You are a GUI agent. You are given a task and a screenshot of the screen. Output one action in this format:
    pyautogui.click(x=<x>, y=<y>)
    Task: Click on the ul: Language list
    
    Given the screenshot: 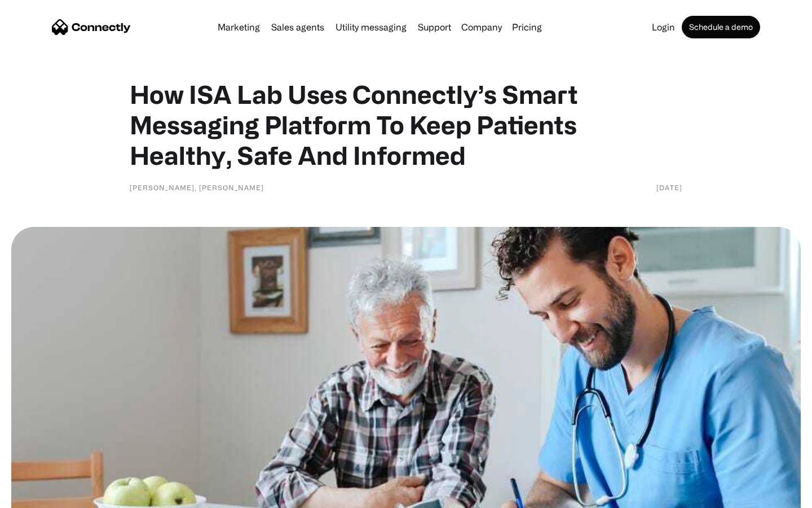 What is the action you would take?
    pyautogui.click(x=45, y=496)
    